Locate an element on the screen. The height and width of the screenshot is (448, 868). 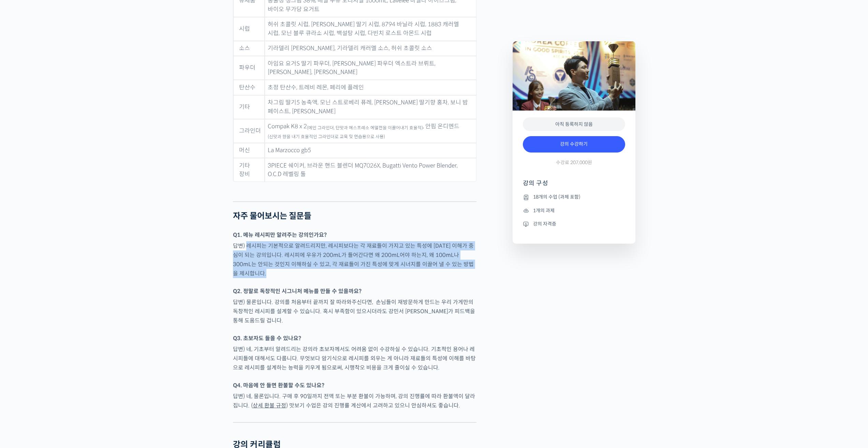
strong: Q3. 초보자도 들을 수 있나요? is located at coordinates (267, 338).